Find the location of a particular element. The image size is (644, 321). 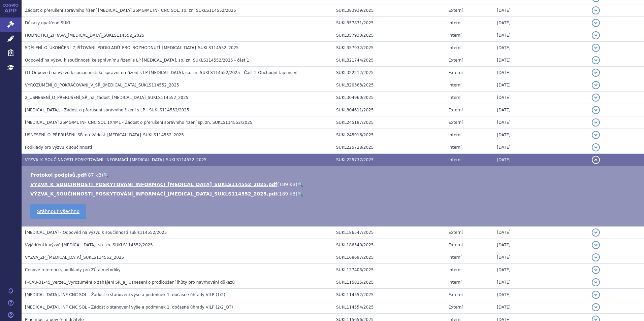

span: Vyjádření k výzvě KEYTRUDA, sp. zn. SUKLS114552/2025 is located at coordinates (89, 245).